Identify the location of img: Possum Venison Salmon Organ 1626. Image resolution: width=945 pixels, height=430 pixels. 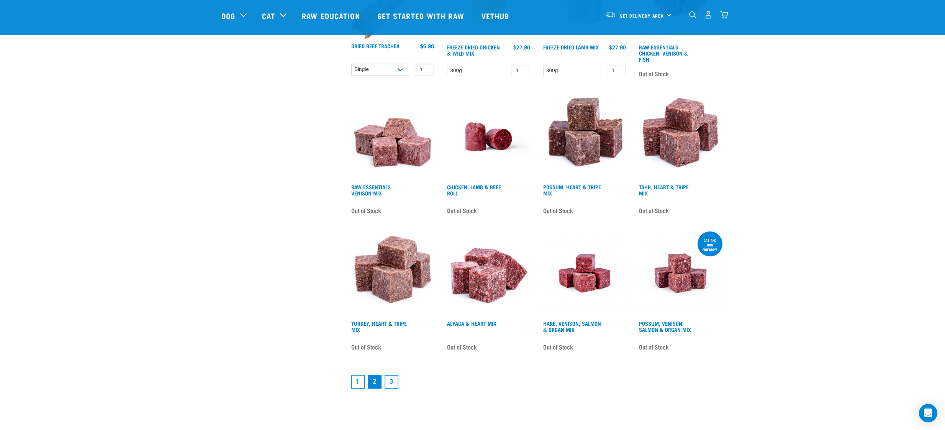
(680, 273).